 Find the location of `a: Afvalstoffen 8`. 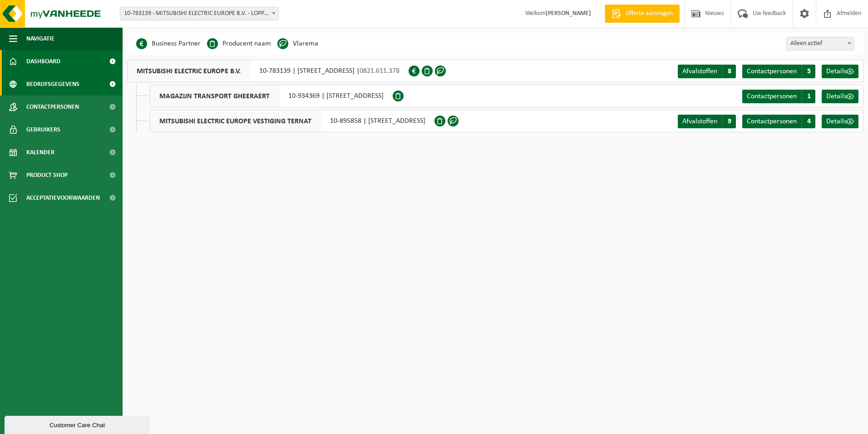

a: Afvalstoffen 8 is located at coordinates (707, 72).